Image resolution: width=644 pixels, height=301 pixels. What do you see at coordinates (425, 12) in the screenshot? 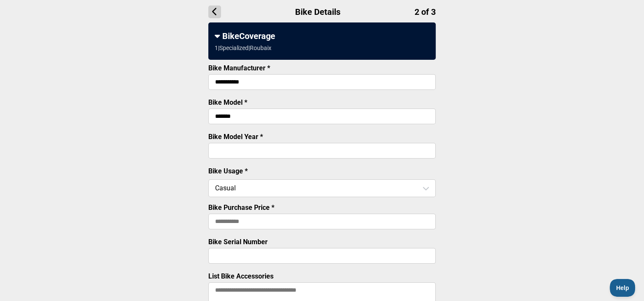
I see `span: 2 of 3` at bounding box center [425, 12].